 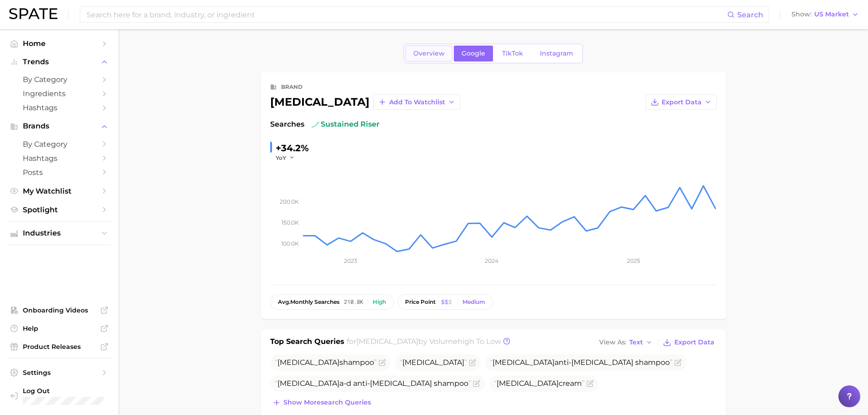 What do you see at coordinates (492, 261) in the screenshot?
I see `tspan: 2024` at bounding box center [492, 261].